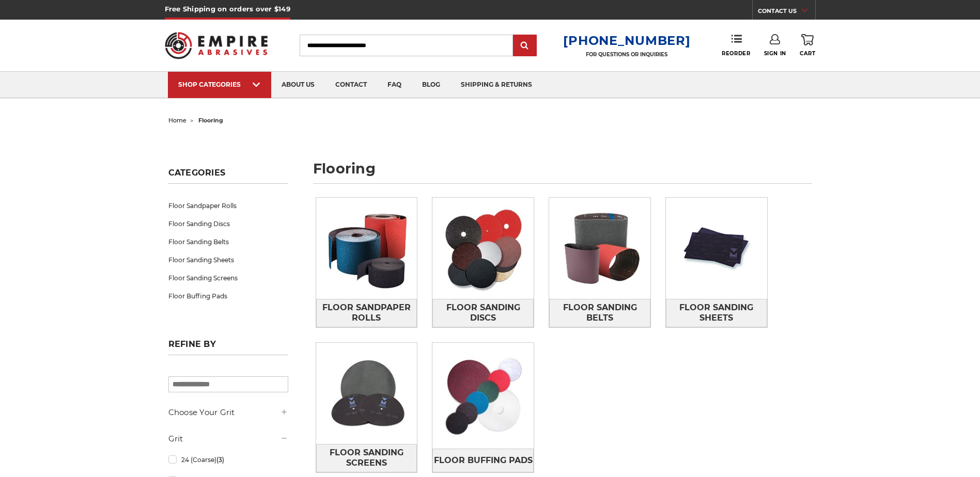  What do you see at coordinates (716, 248) in the screenshot?
I see `img: Floor Sanding Sheets` at bounding box center [716, 248].